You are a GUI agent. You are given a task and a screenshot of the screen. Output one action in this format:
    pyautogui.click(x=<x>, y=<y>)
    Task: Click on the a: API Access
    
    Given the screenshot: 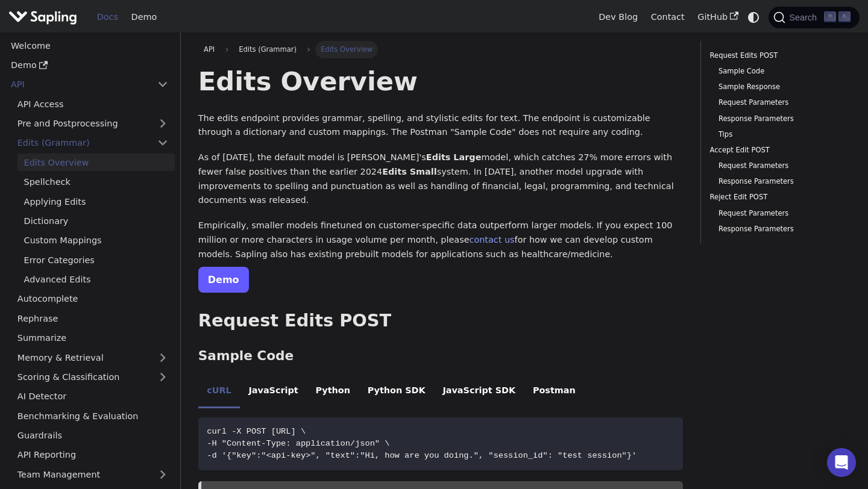 What is the action you would take?
    pyautogui.click(x=93, y=104)
    